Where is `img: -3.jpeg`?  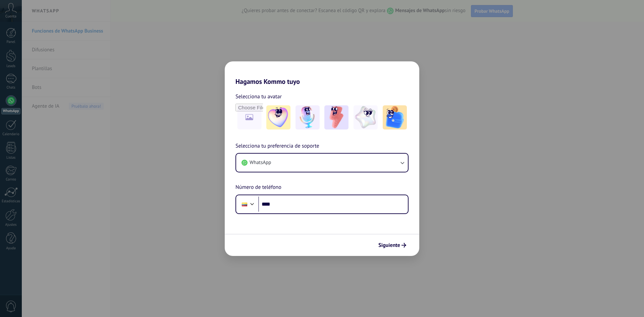
img: -3.jpeg is located at coordinates (336, 118).